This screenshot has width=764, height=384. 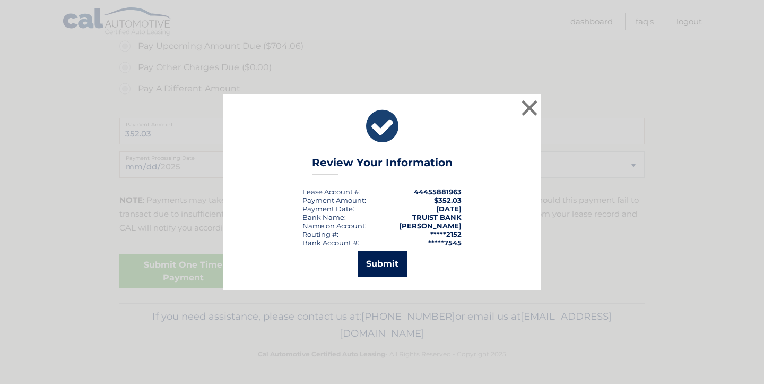 I want to click on div: Lease Account #:, so click(x=332, y=192).